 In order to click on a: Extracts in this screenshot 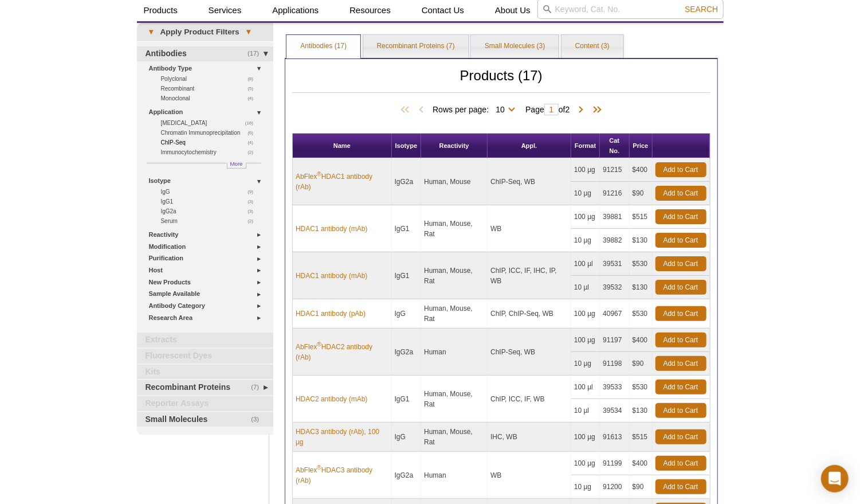, I will do `click(205, 340)`.